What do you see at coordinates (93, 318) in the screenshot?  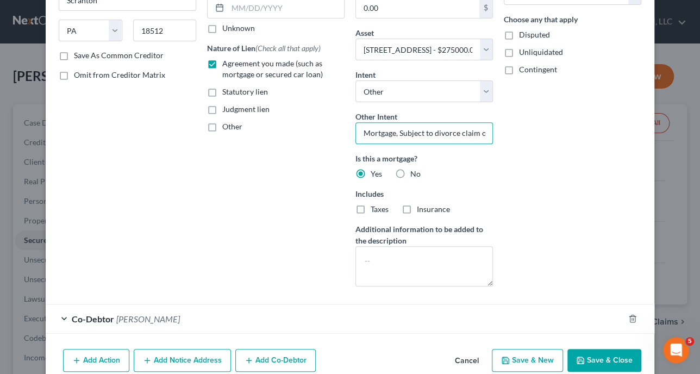 I see `span: Co-Debtor` at bounding box center [93, 318].